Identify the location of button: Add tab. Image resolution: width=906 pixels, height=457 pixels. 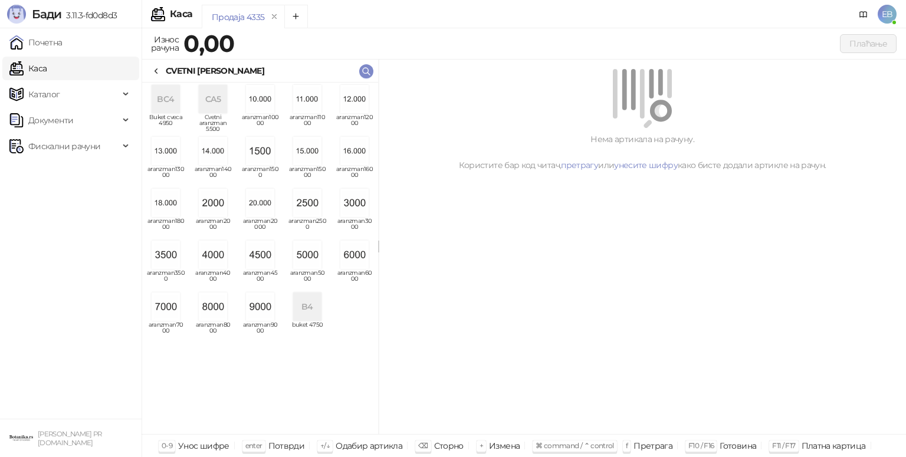
(296, 17).